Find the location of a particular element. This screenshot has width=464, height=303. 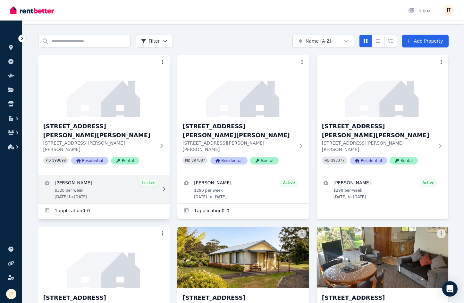

a: View details for Alexandre Flaschner is located at coordinates (243, 189).